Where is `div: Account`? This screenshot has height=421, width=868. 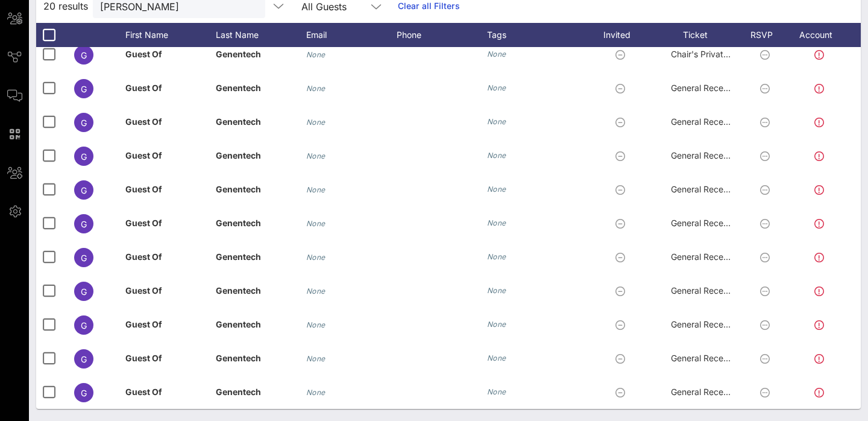 div: Account is located at coordinates (822, 35).